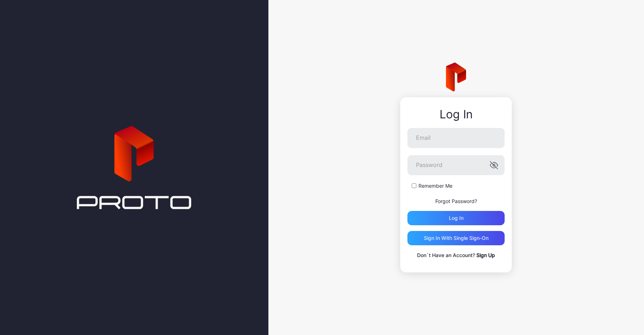 The width and height of the screenshot is (644, 335). Describe the element at coordinates (456, 238) in the screenshot. I see `button: Sign in With Single Sign-On` at that location.